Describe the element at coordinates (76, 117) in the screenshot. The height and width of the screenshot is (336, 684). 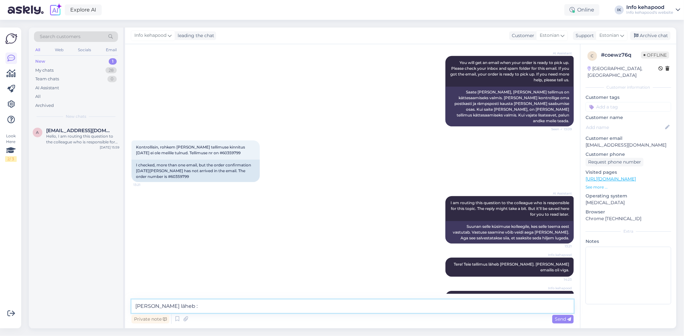
I see `span: New chats` at that location.